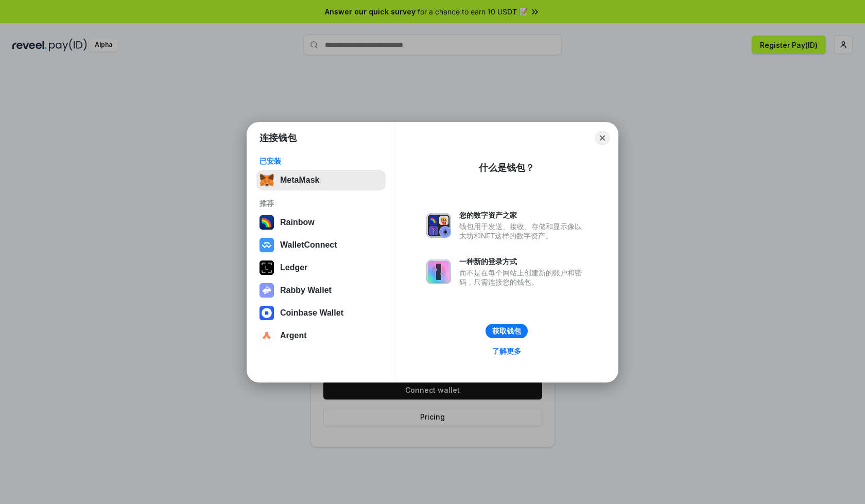 This screenshot has height=504, width=865. Describe the element at coordinates (267, 180) in the screenshot. I see `img: svg+xml,%3Csvg%20fill%3D%22none%22%20height%3D%2233%22%20viewBox%3D%220%200%2035%2033%22%20width%...` at that location.